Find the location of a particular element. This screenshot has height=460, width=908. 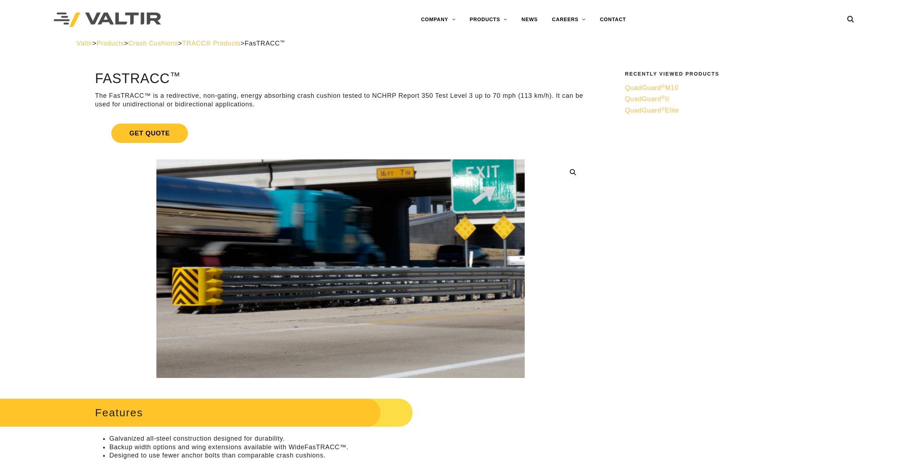

a: Get Quote is located at coordinates (340, 133).